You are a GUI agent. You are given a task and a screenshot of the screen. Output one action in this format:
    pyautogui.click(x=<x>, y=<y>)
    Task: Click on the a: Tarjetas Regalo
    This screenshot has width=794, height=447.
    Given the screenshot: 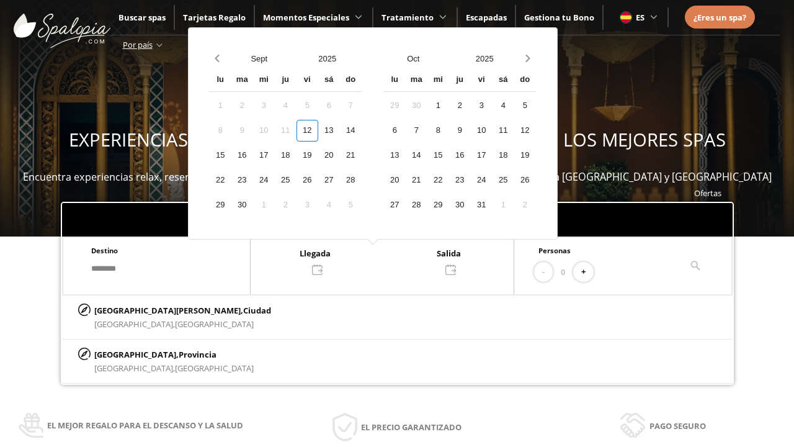 What is the action you would take?
    pyautogui.click(x=214, y=17)
    